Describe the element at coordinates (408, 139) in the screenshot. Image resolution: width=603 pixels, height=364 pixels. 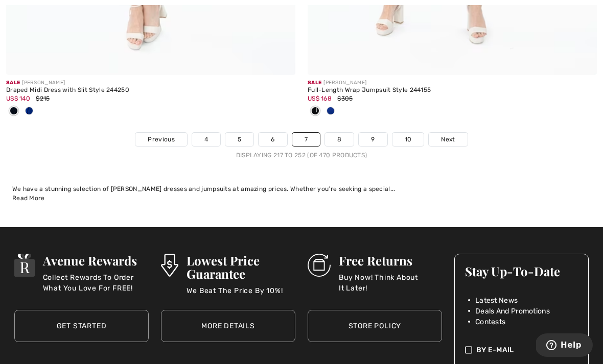
I see `a: 10` at that location.